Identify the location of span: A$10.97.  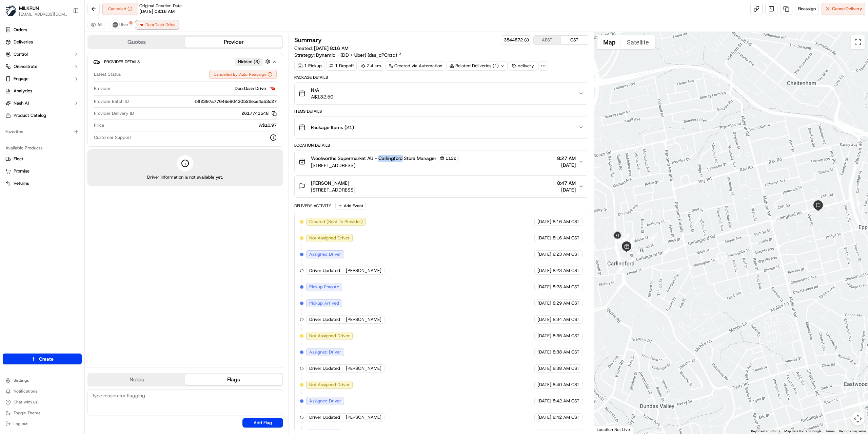
(268, 125).